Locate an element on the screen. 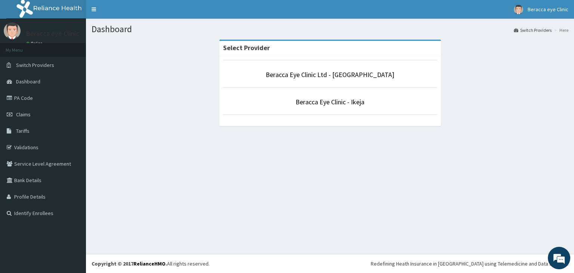  span: Beracca eye Clinic is located at coordinates (548, 9).